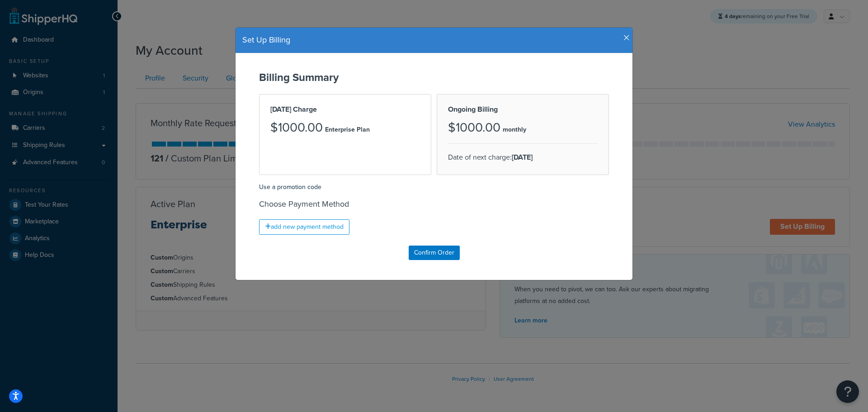 The height and width of the screenshot is (412, 868). What do you see at coordinates (434, 253) in the screenshot?
I see `input: Confirm Order` at bounding box center [434, 253].